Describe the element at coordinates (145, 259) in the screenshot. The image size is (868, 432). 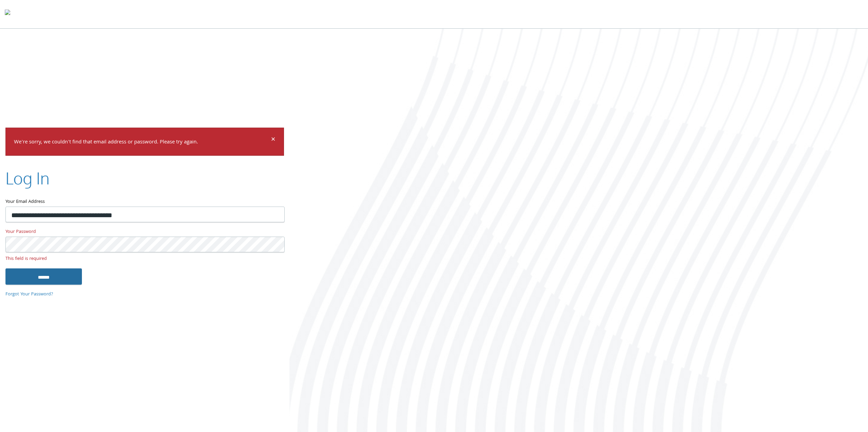
I see `small: This field is required` at that location.